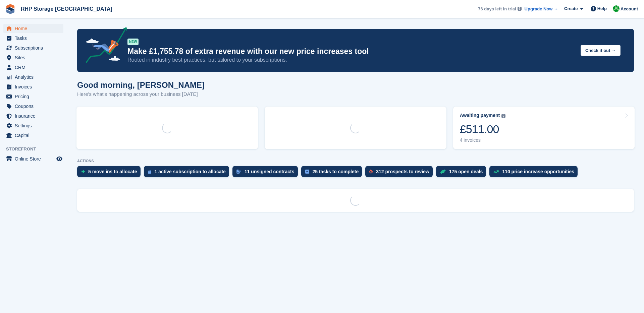 The image size is (644, 313). What do you see at coordinates (35, 87) in the screenshot?
I see `span: Invoices` at bounding box center [35, 87].